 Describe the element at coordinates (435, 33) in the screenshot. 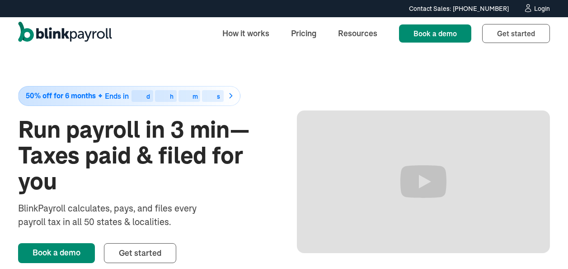

I see `span: Book a demo` at that location.